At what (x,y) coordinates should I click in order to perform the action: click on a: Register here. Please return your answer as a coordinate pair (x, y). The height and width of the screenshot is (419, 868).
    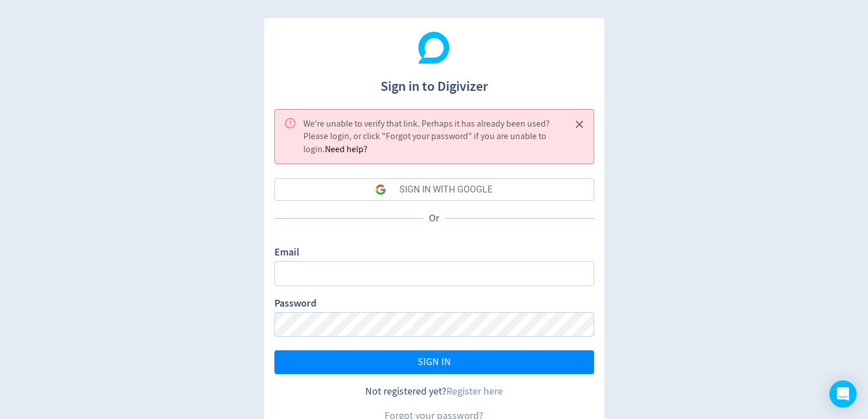
    Looking at the image, I should click on (474, 392).